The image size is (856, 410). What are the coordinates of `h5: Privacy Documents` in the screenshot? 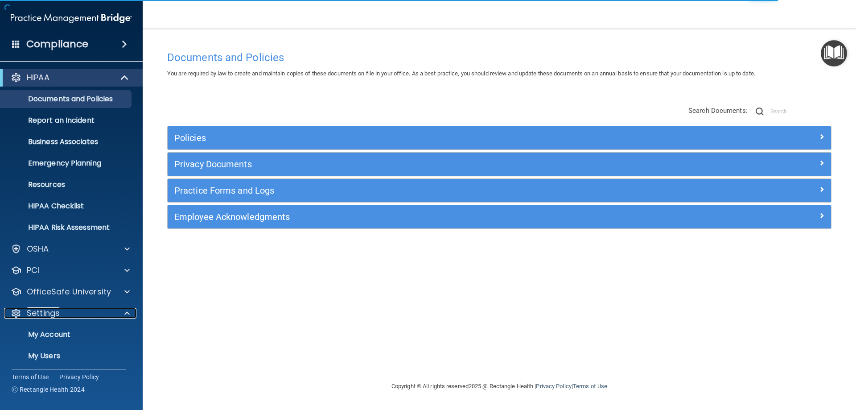 It's located at (417, 164).